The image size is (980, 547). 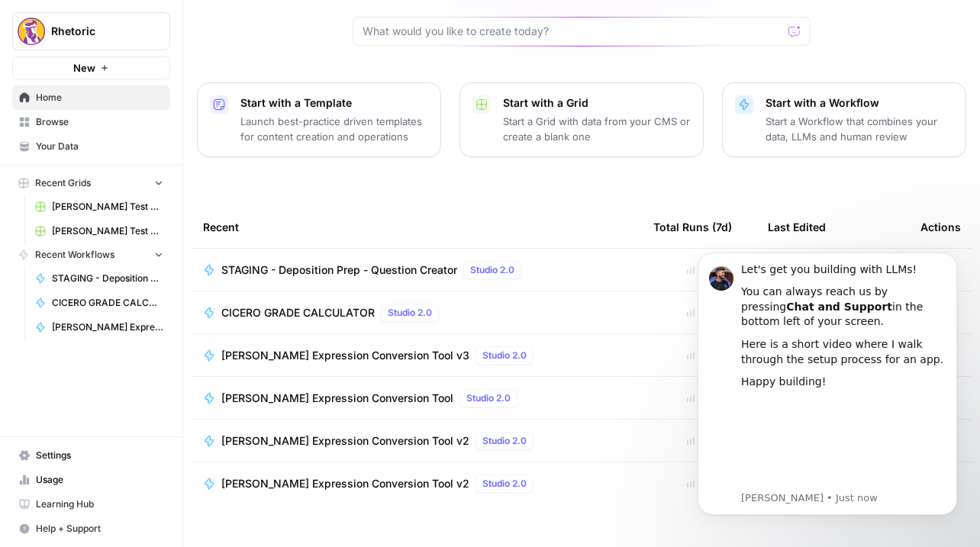 What do you see at coordinates (100, 303) in the screenshot?
I see `a: CICERO GRADE CALCULATOR` at bounding box center [100, 303].